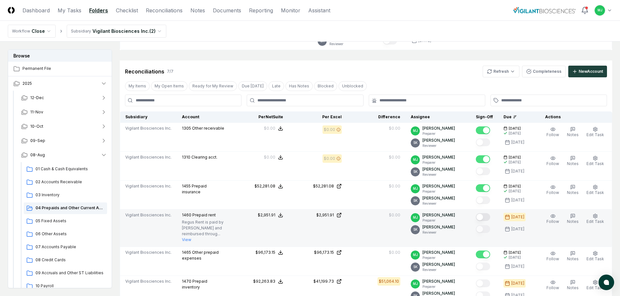  I want to click on span: Other receivable, so click(208, 128).